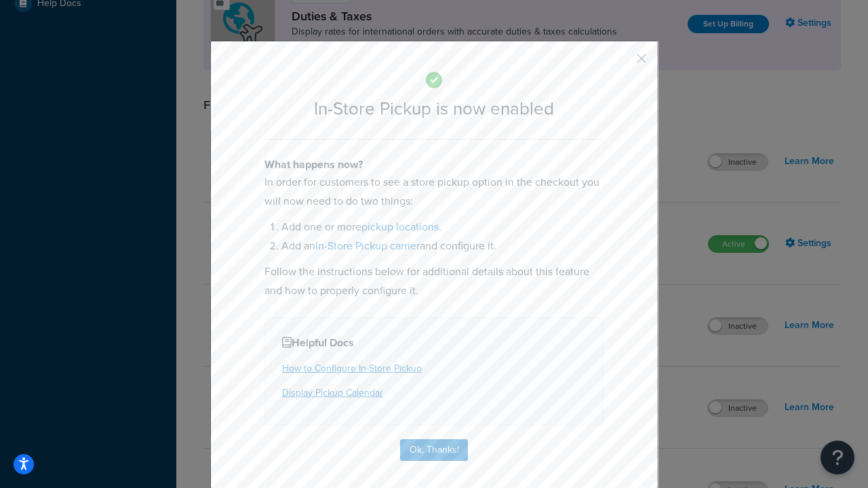 The image size is (868, 488). I want to click on li: Add an and configure it., so click(442, 246).